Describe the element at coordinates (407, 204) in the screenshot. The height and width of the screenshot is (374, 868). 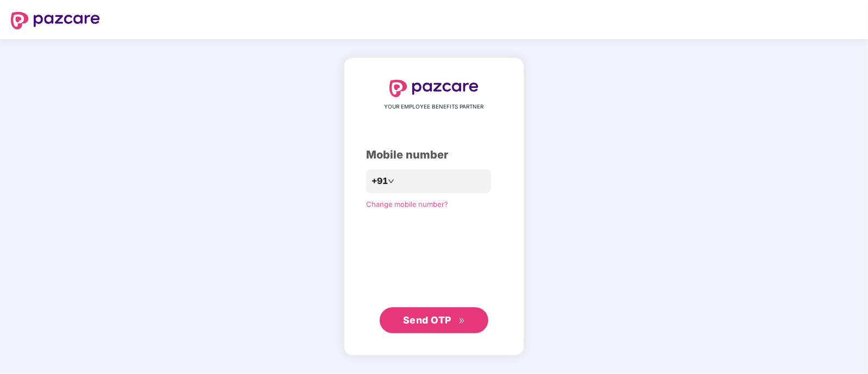
I see `a: Change mobile number?` at that location.